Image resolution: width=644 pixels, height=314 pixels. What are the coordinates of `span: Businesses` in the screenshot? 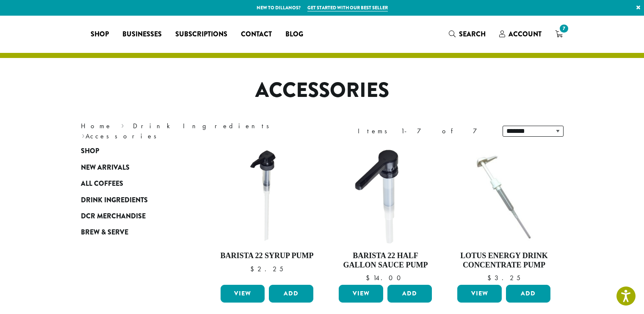 It's located at (142, 35).